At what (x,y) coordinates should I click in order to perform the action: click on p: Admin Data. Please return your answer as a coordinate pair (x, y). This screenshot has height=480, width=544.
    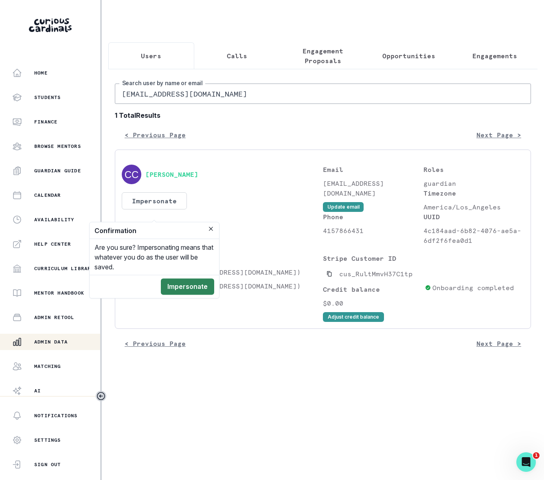
    Looking at the image, I should click on (51, 342).